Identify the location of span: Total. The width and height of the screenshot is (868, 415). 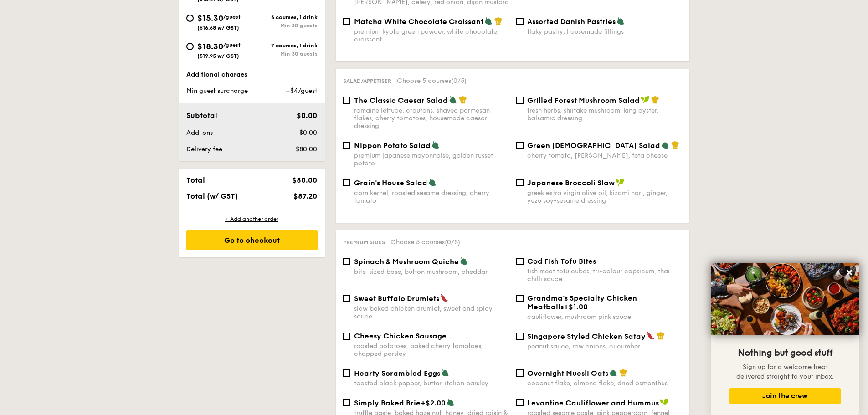
(195, 180).